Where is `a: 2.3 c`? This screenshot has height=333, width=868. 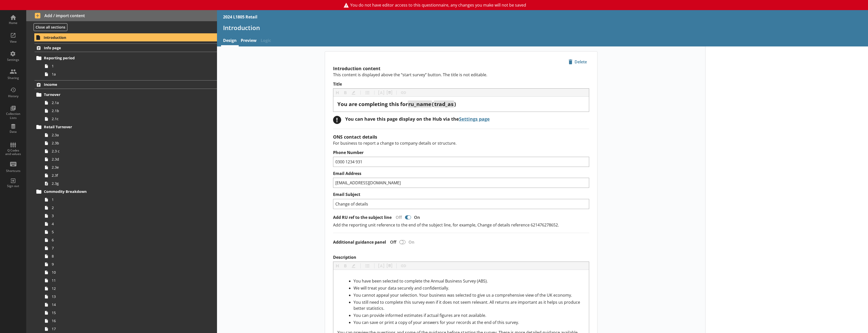
a: 2.3 c is located at coordinates (130, 151).